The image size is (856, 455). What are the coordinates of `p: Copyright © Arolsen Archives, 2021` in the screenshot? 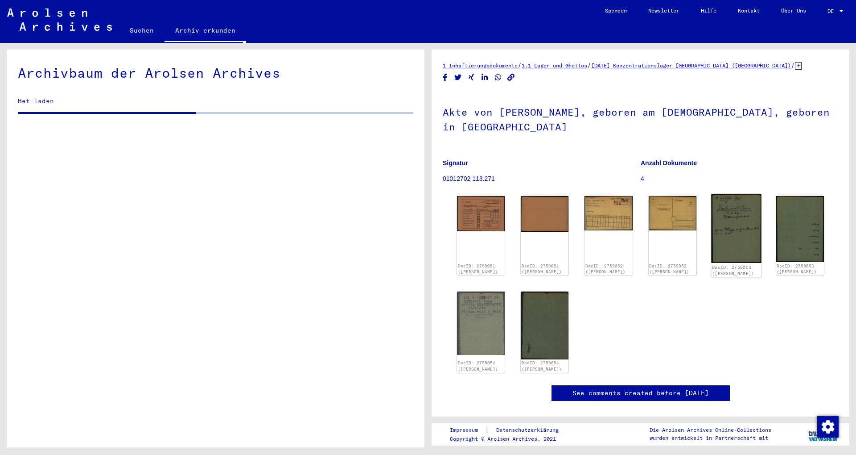 It's located at (510, 439).